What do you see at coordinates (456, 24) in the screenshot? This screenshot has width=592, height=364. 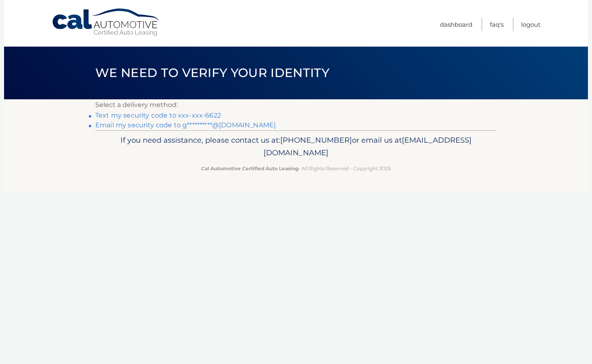 I see `a: Dashboard` at bounding box center [456, 24].